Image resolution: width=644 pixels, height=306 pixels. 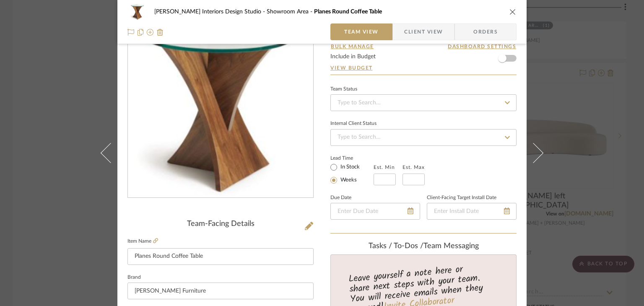 What do you see at coordinates (472, 211) in the screenshot?
I see `input: Enter Install Date` at bounding box center [472, 211].